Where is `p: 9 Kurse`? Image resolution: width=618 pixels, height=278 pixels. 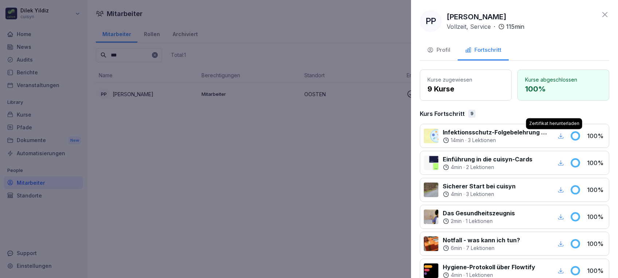 p: 9 Kurse is located at coordinates (466, 89).